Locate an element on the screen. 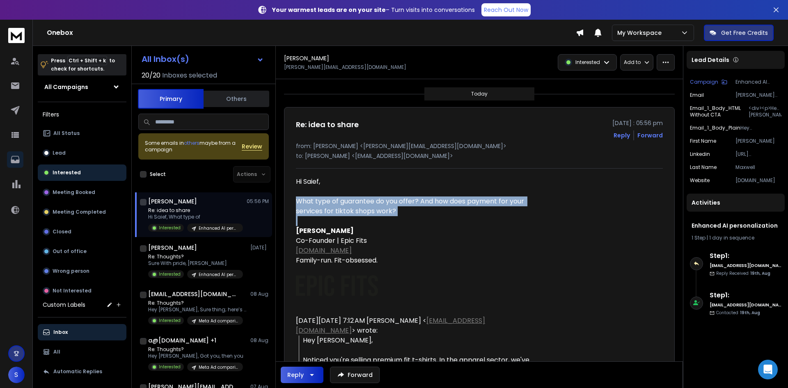 The width and height of the screenshot is (788, 388). button: Automatic Replies is located at coordinates (82, 372).